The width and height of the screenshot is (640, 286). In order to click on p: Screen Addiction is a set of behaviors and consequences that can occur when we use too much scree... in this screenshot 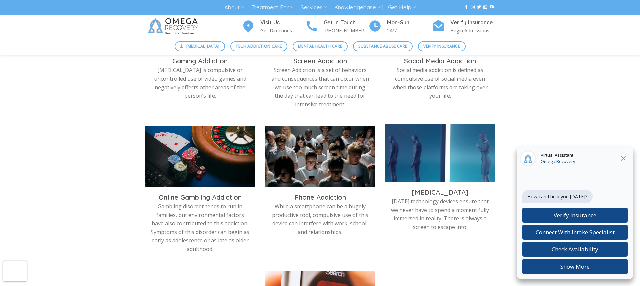, I will do `click(320, 87)`.